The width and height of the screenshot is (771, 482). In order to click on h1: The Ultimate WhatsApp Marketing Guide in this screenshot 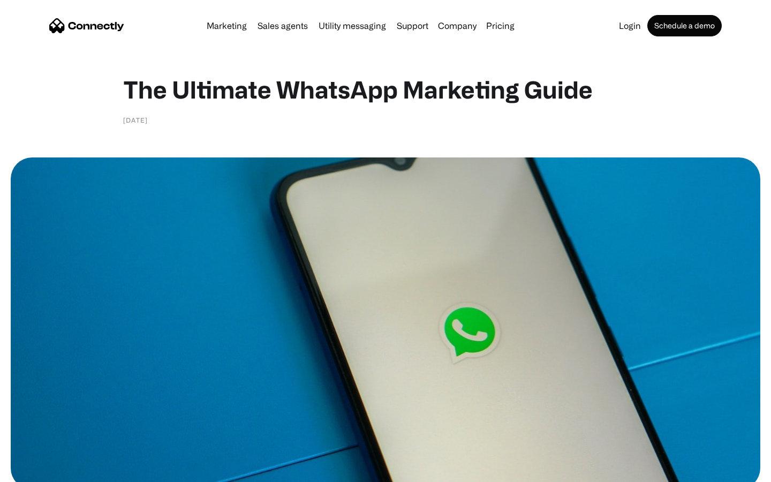, I will do `click(386, 89)`.